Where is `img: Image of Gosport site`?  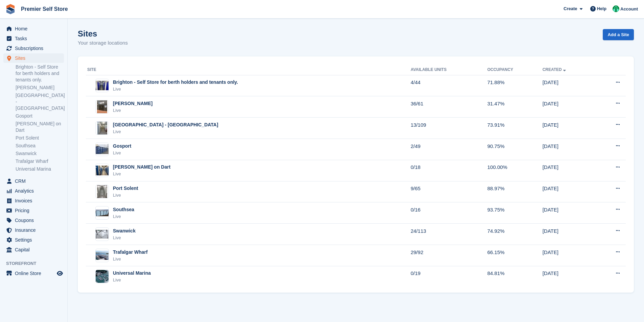
img: Image of Gosport site is located at coordinates (102, 149).